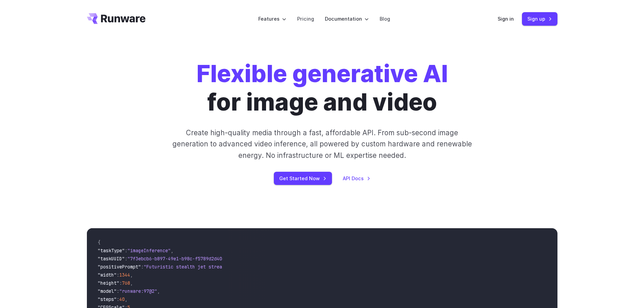 Image resolution: width=644 pixels, height=308 pixels. Describe the element at coordinates (306, 19) in the screenshot. I see `a: Pricing` at that location.